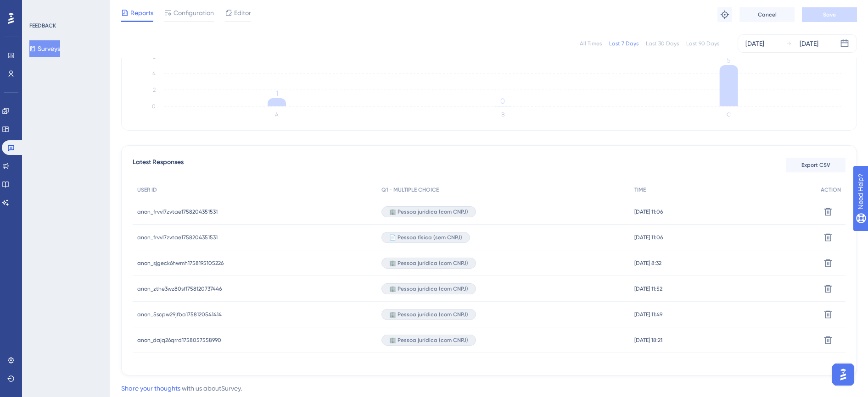 The height and width of the screenshot is (397, 868). Describe the element at coordinates (425, 237) in the screenshot. I see `span: 📄 Pessoa física (sem CNPJ)` at that location.